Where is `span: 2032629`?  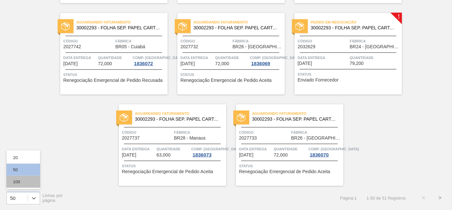
span: 2032629 is located at coordinates (307, 47).